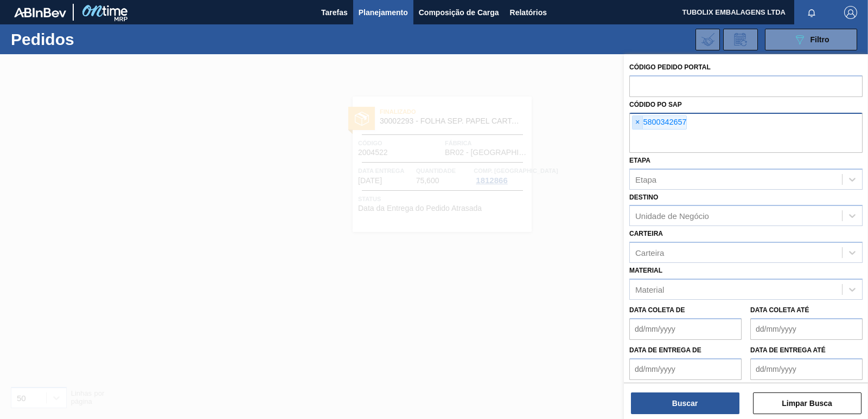 The height and width of the screenshot is (419, 868). Describe the element at coordinates (788, 350) in the screenshot. I see `label: Data de Entrega até` at that location.